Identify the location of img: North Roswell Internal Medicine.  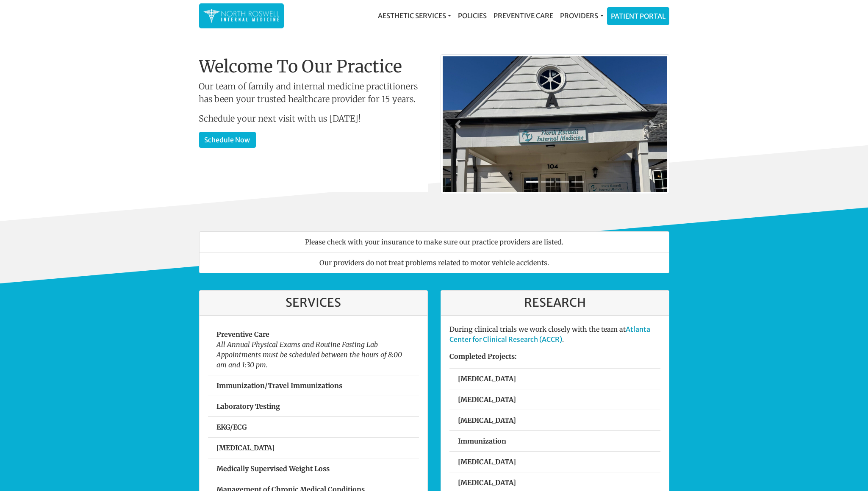
(241, 16).